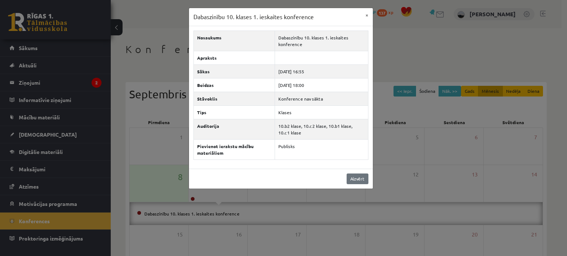 The height and width of the screenshot is (256, 567). What do you see at coordinates (357, 179) in the screenshot?
I see `a: Aizvērt` at bounding box center [357, 179].